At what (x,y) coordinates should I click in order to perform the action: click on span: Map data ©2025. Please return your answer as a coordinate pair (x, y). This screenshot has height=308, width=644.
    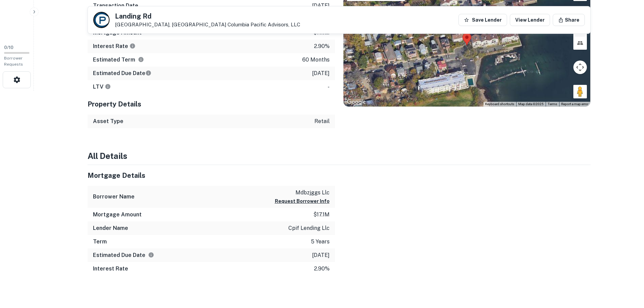
    Looking at the image, I should click on (531, 104).